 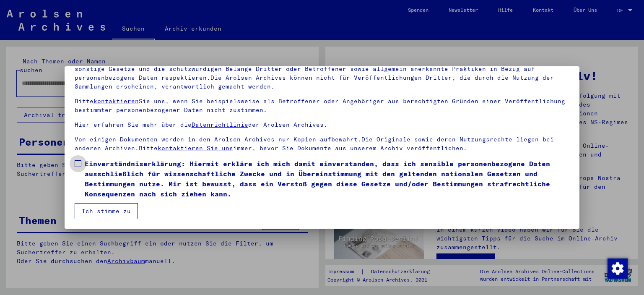 I want to click on span: Einverständniserklärung: Hiermit erkläre ich mich damit einverstanden, dass ich sensible personen..., so click(x=327, y=179).